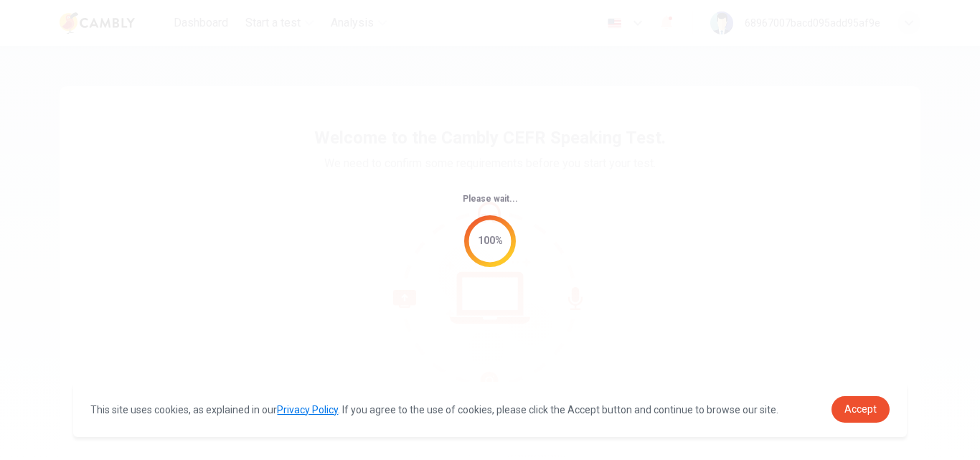 Image resolution: width=980 pixels, height=460 pixels. I want to click on div: cookieconsent, so click(490, 409).